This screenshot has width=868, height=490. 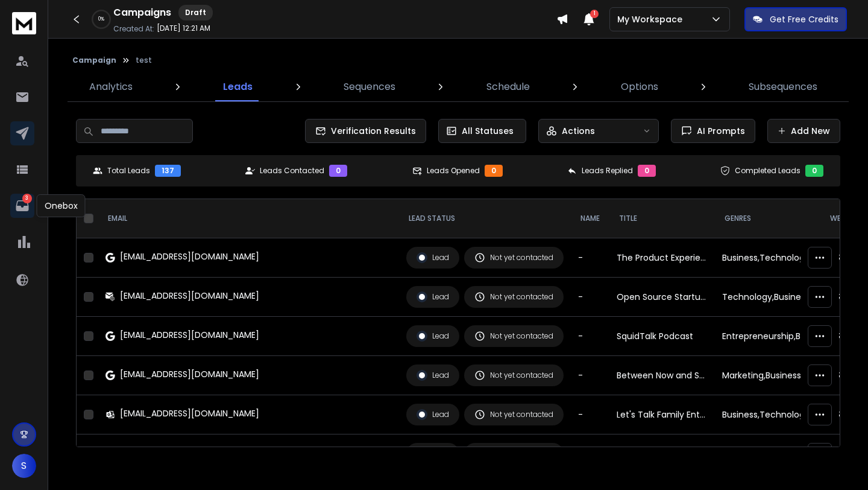 What do you see at coordinates (662, 414) in the screenshot?
I see `td: Let's Talk Family Enterprise` at bounding box center [662, 414].